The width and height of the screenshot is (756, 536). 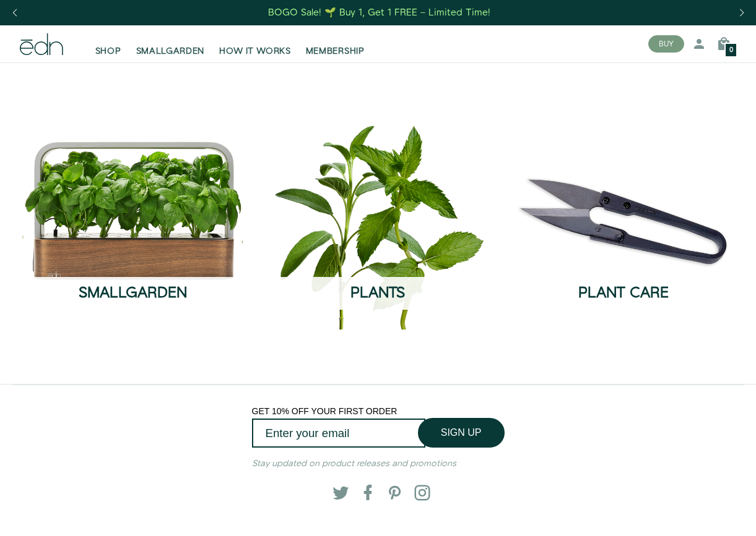 I want to click on span: MEMBERSHIP, so click(x=335, y=51).